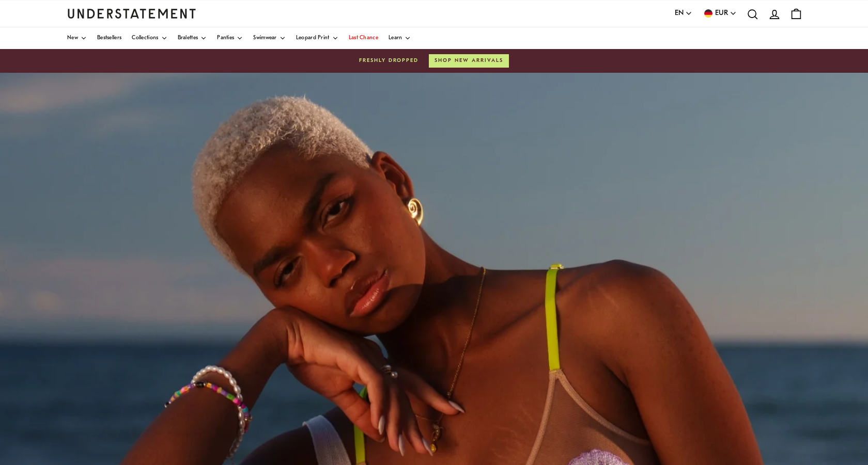  What do you see at coordinates (363, 39) in the screenshot?
I see `span: Last Chance` at bounding box center [363, 39].